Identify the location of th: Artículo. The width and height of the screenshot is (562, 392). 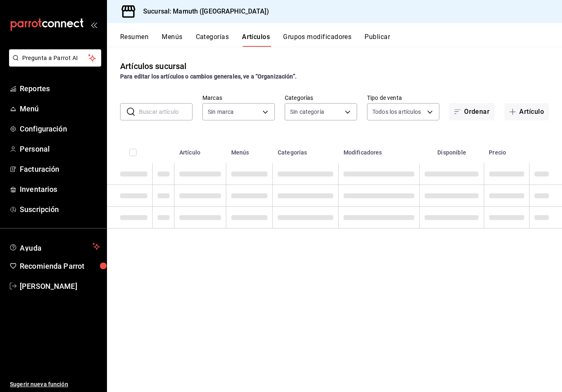
(200, 150).